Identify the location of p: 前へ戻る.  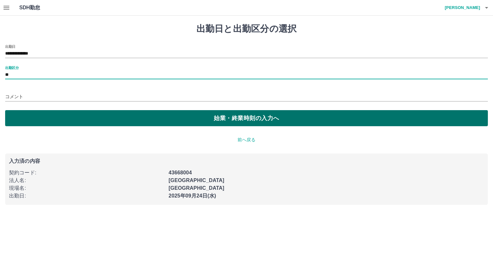
(246, 139).